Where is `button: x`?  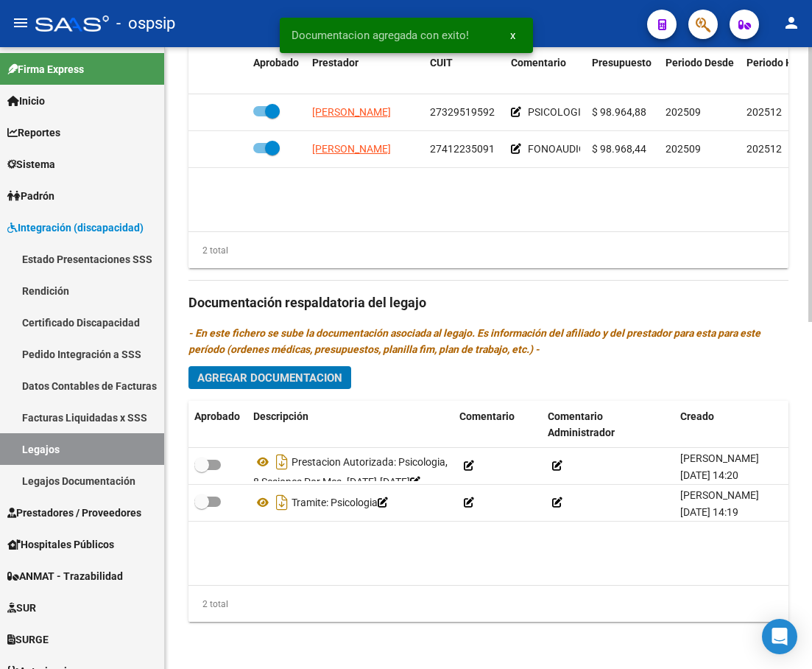
button: x is located at coordinates (512, 35).